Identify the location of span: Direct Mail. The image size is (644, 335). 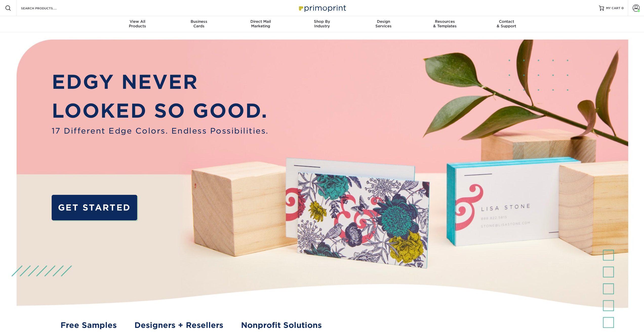
(260, 21).